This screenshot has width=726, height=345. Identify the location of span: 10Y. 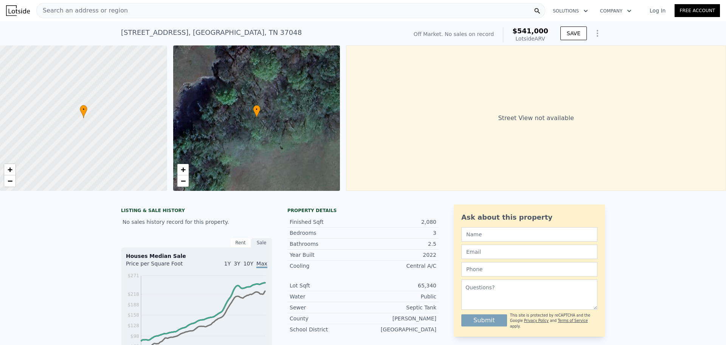
(249, 263).